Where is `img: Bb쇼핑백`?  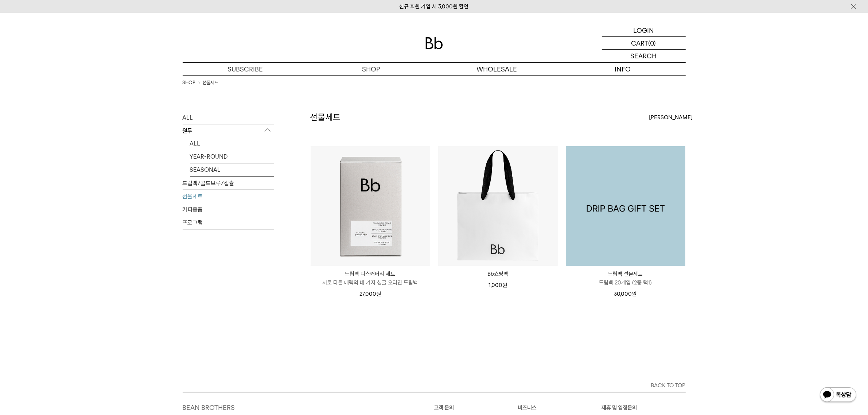 img: Bb쇼핑백 is located at coordinates (498, 206).